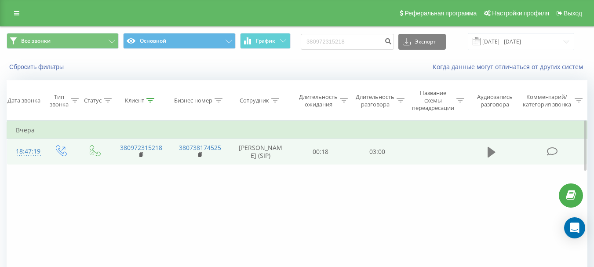  What do you see at coordinates (93, 100) in the screenshot?
I see `div: Статус` at bounding box center [93, 100].